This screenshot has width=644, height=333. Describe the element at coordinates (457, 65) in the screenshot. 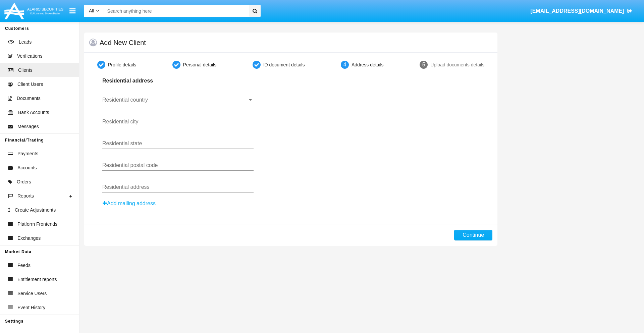

I see `div: Upload documents details` at that location.